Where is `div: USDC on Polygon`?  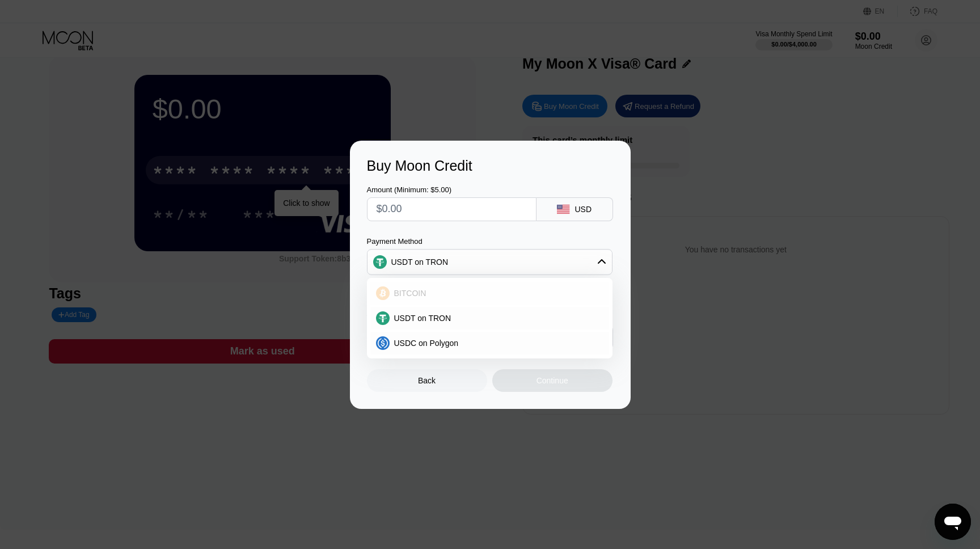
div: USDC on Polygon is located at coordinates (490, 343).